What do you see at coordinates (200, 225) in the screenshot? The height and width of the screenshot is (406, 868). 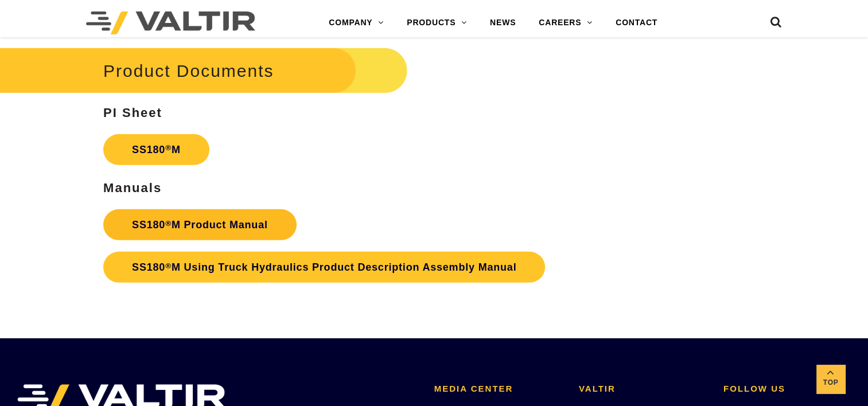 I see `a: SS180®M Product Manual` at bounding box center [200, 225].